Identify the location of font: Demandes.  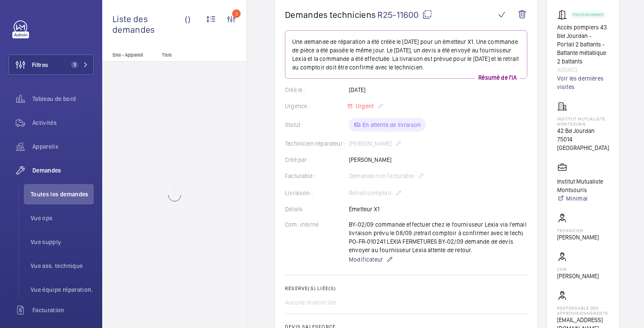
(47, 171).